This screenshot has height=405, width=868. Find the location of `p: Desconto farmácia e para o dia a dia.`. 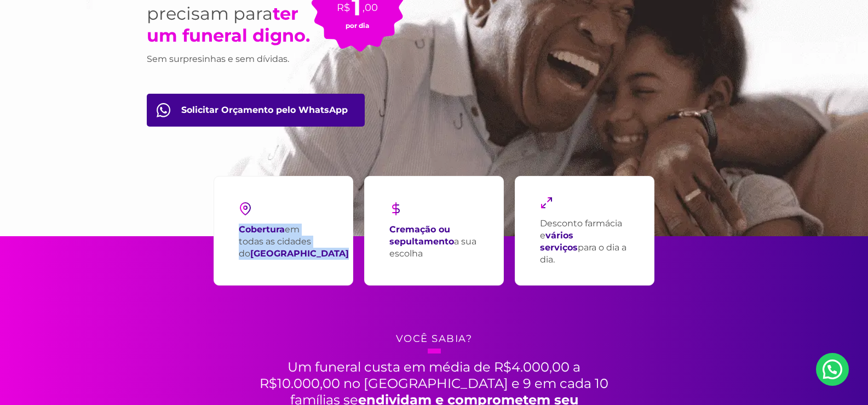

p: Desconto farmácia e para o dia a dia. is located at coordinates (584, 242).